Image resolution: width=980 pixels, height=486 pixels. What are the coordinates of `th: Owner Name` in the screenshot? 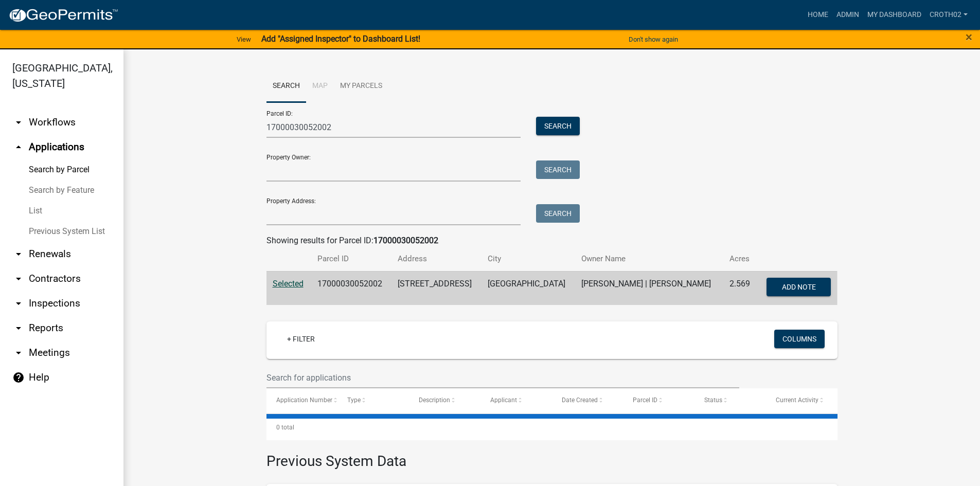 It's located at (649, 259).